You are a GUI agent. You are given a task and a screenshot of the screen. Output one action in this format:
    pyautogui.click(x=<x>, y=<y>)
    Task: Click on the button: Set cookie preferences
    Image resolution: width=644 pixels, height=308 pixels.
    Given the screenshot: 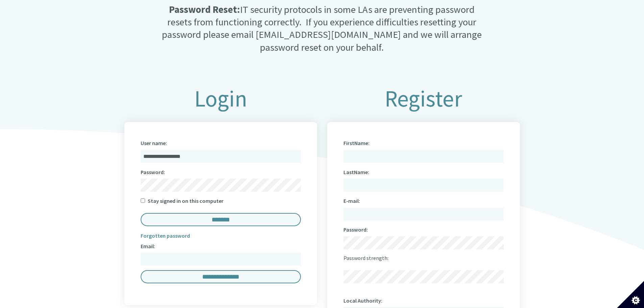 What is the action you would take?
    pyautogui.click(x=631, y=295)
    